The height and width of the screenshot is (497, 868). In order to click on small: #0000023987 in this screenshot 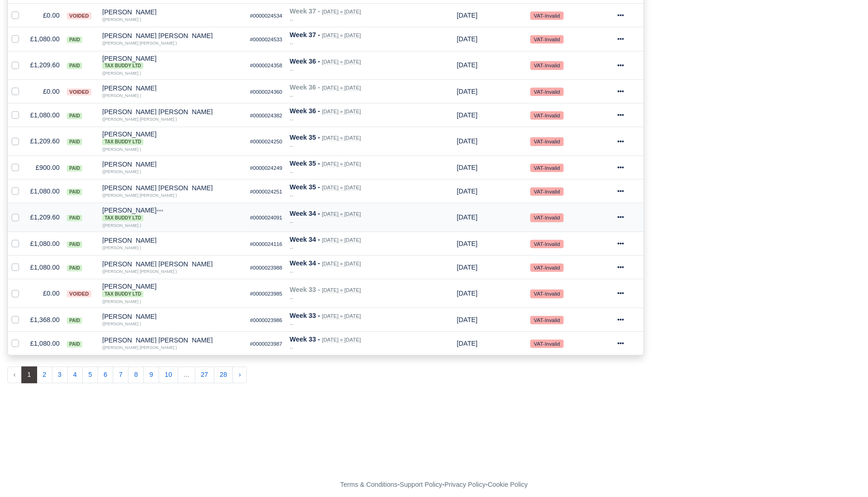, I will do `click(266, 344)`.